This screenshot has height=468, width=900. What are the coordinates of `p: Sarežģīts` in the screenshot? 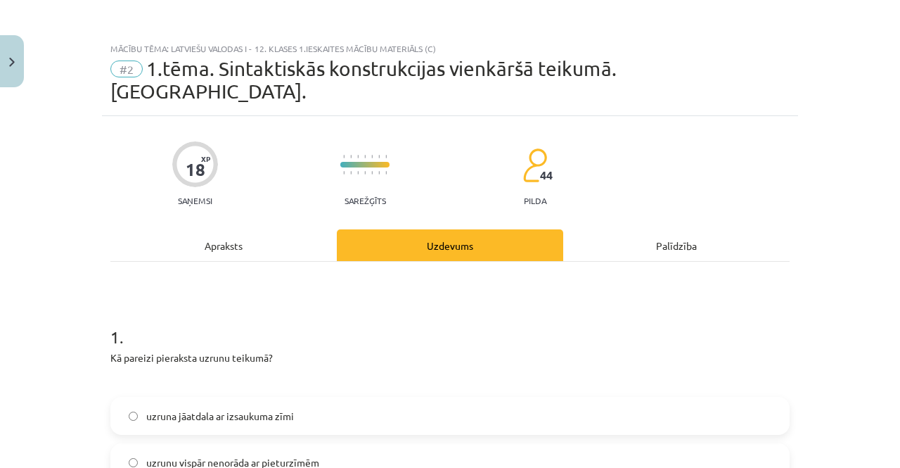 It's located at (365, 200).